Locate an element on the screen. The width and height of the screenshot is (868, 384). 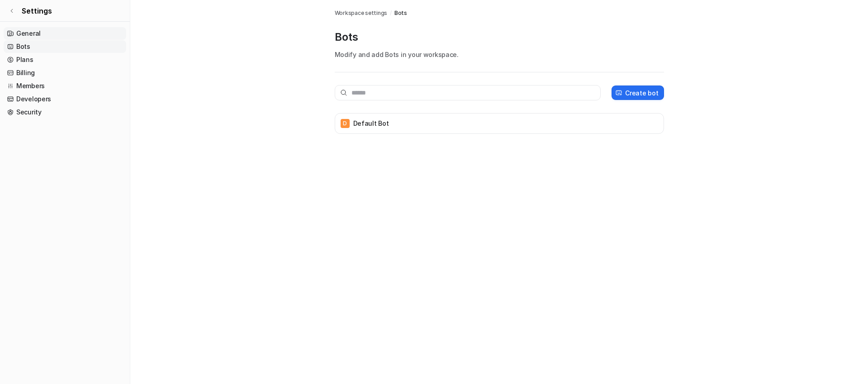
a: Billing is located at coordinates (65, 73).